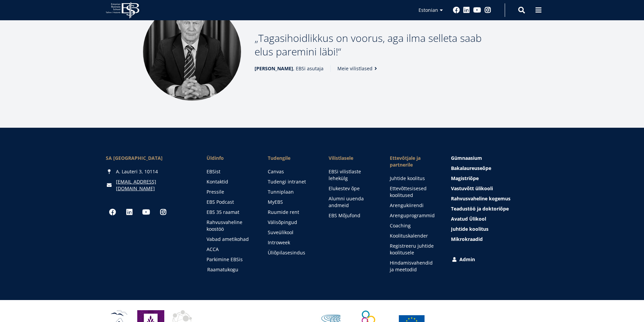 This screenshot has height=322, width=644. Describe the element at coordinates (292, 252) in the screenshot. I see `a: Üliõpilasesindus` at that location.